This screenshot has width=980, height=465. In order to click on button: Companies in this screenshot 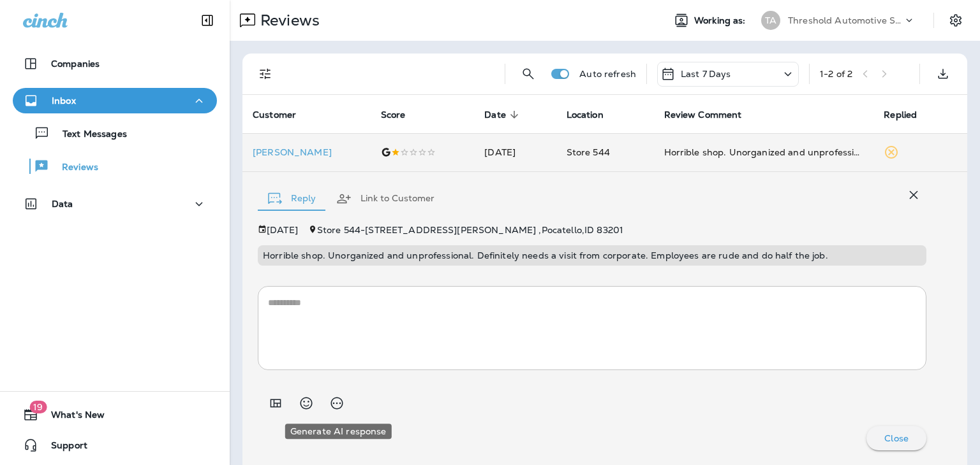, I will do `click(115, 63)`.